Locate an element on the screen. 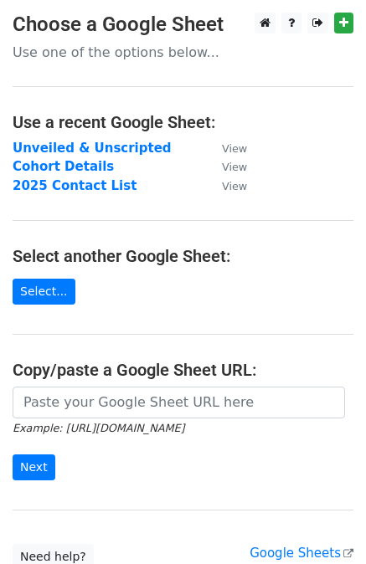 This screenshot has height=564, width=366. strong: Cohort Details is located at coordinates (63, 167).